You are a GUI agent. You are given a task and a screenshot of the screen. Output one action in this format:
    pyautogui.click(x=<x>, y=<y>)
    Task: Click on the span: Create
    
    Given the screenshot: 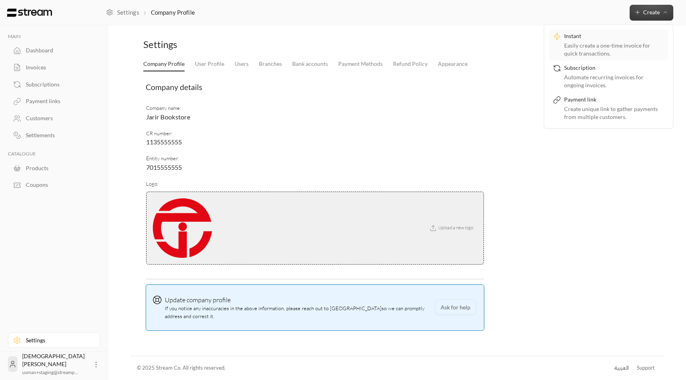 What is the action you would take?
    pyautogui.click(x=651, y=12)
    